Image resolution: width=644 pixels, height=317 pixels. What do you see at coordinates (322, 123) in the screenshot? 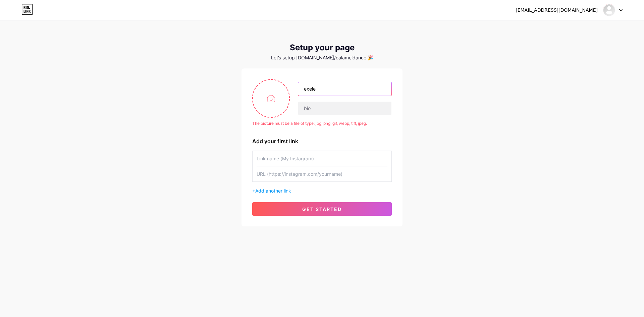
I see `div: The picture must be a file of type: jpg, png, gif, webp, tiff, jpeg.` at bounding box center [322, 123].